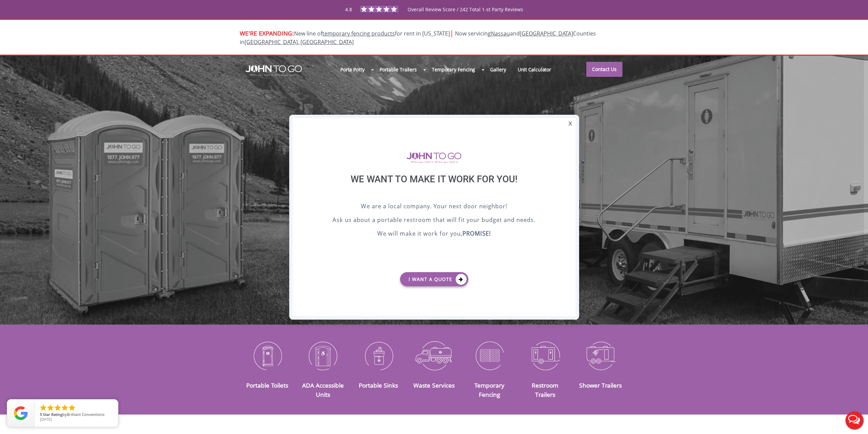 The height and width of the screenshot is (434, 868). I want to click on span: 5, so click(41, 414).